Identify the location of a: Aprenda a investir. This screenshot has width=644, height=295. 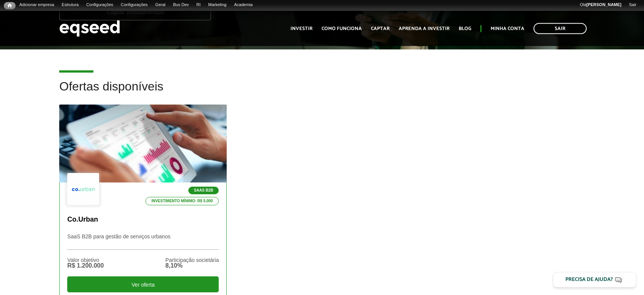
(424, 29).